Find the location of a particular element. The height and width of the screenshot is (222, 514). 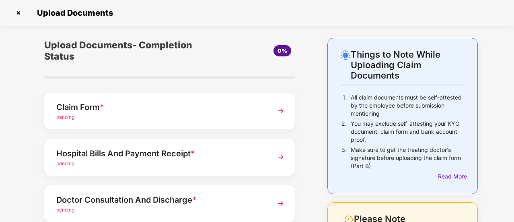

img: svg+xml;base64,PHN2ZyBpZD0iQ3Jvc3MtMzJ4MzIiIHhtbG5zPSJodHRwOi8vd3d3LnczLm9yZy8yMDAwL3N2ZyIgd2lkdG... is located at coordinates (19, 13).